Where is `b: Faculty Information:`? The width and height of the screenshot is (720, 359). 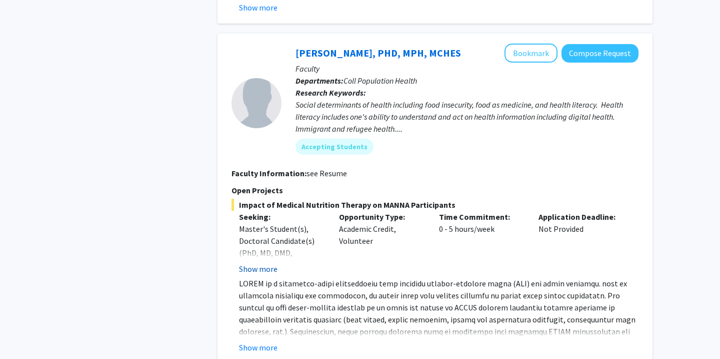
b: Faculty Information: is located at coordinates (269, 173).